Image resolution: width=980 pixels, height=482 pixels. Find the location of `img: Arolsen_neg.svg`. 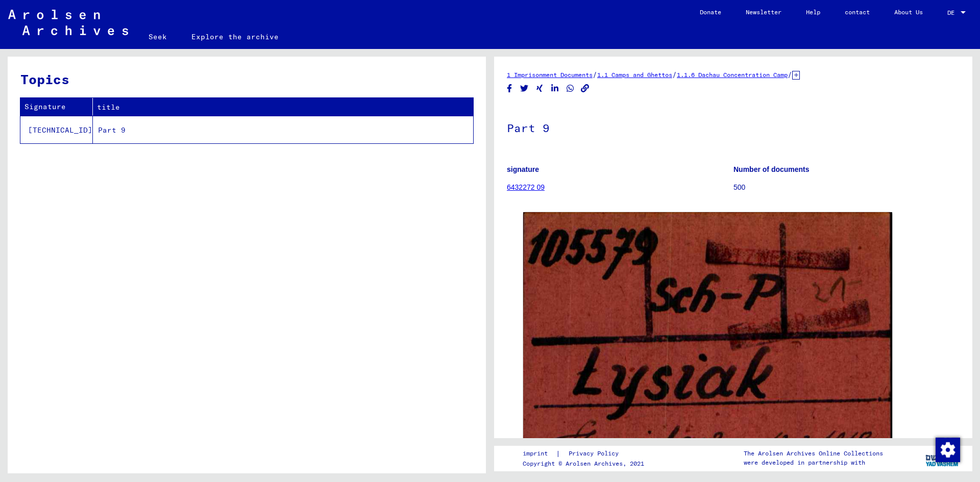

img: Arolsen_neg.svg is located at coordinates (68, 22).